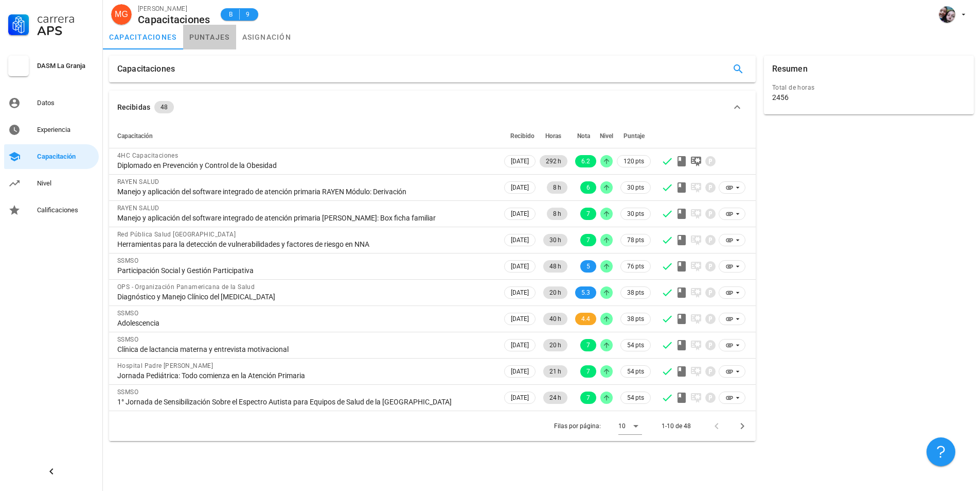 The height and width of the screenshot is (491, 980). Describe the element at coordinates (51, 184) in the screenshot. I see `a: Nivel` at that location.